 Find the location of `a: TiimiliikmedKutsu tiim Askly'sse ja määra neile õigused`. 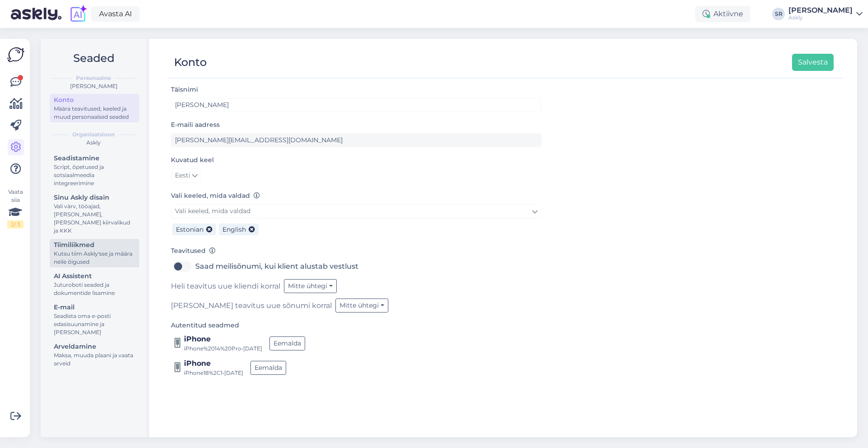

a: TiimiliikmedKutsu tiim Askly'sse ja määra neile õigused is located at coordinates (94, 253).